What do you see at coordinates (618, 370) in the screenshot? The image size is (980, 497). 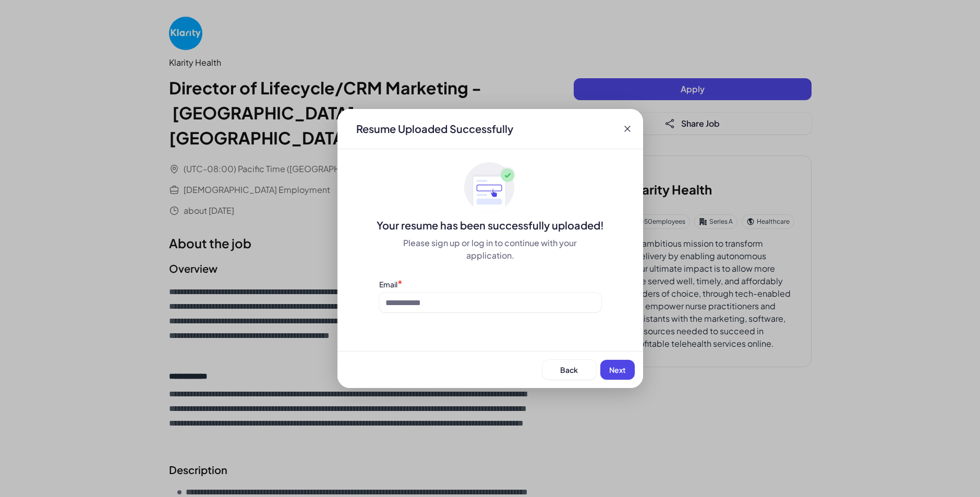 I see `span: Next` at bounding box center [618, 370].